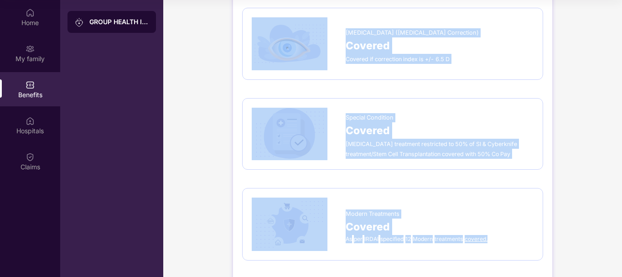 Image resolution: width=622 pixels, height=277 pixels. Describe the element at coordinates (398, 59) in the screenshot. I see `span: Covered if correction index is +/­- 6.5 D` at that location.